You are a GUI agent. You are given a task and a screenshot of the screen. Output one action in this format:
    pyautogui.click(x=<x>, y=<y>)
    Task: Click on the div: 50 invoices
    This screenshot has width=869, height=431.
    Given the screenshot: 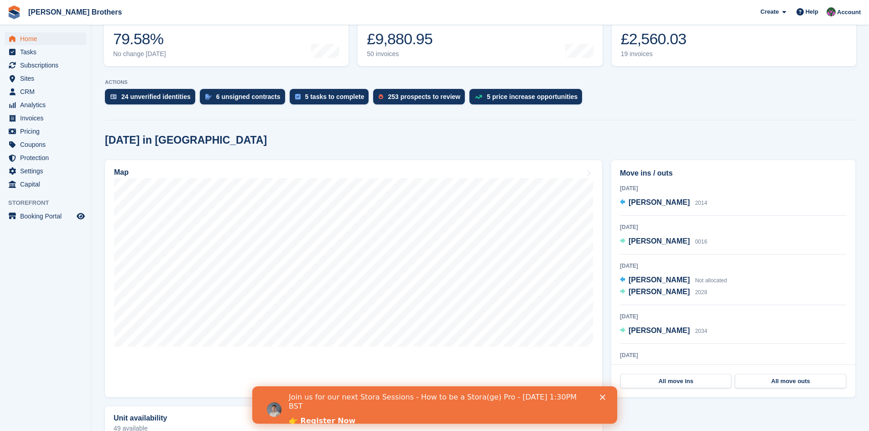 What is the action you would take?
    pyautogui.click(x=400, y=54)
    